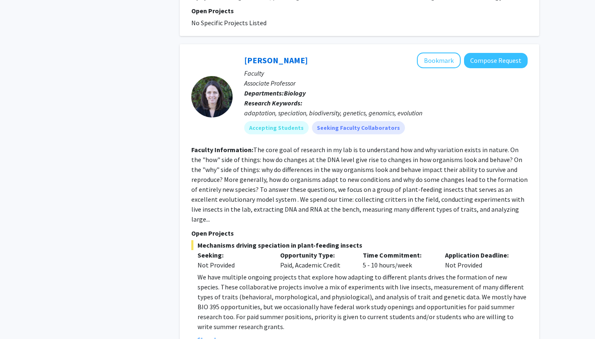 The image size is (595, 339). What do you see at coordinates (386, 83) in the screenshot?
I see `p: Associate Professor` at bounding box center [386, 83].